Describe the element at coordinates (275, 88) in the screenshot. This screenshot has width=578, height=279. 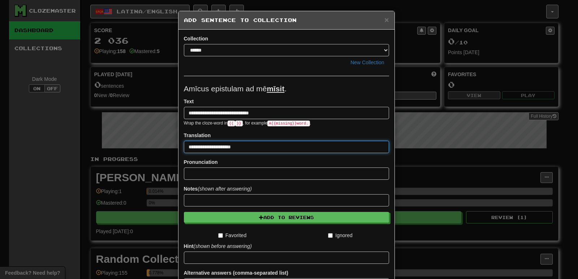
I see `u: mīsit` at that location.